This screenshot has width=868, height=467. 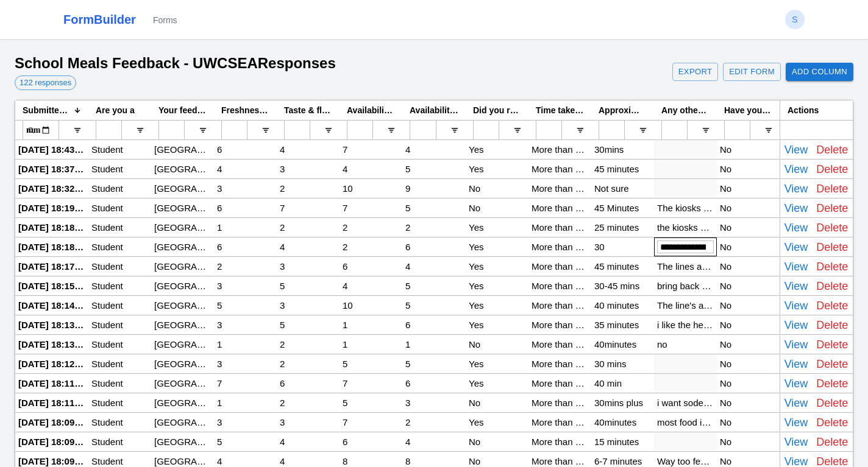 What do you see at coordinates (695, 72) in the screenshot?
I see `button: Export` at bounding box center [695, 72].